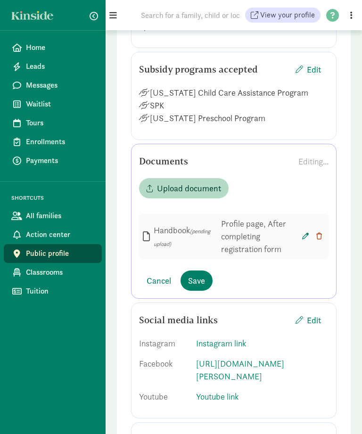  What do you see at coordinates (60, 142) in the screenshot?
I see `span: Enrollments` at bounding box center [60, 142].